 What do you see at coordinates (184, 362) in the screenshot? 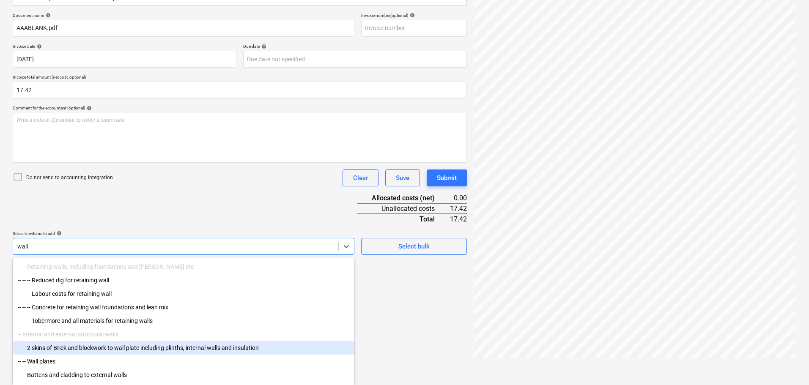
I see `div: -- -- Wall plates` at bounding box center [184, 362].